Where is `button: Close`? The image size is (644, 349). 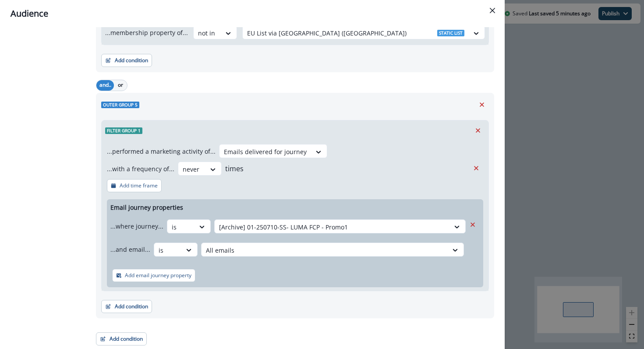 button: Close is located at coordinates (492, 11).